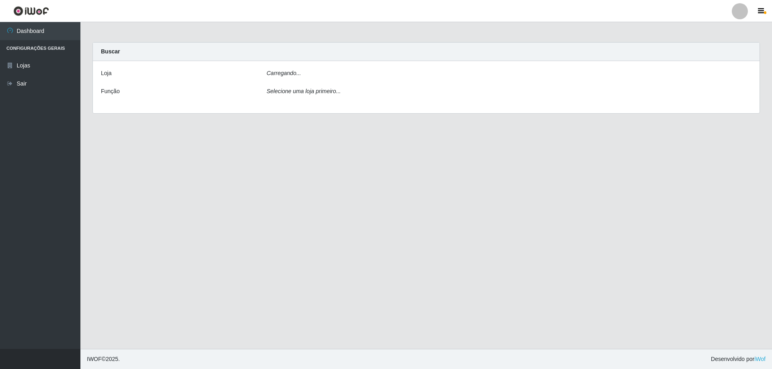 The height and width of the screenshot is (369, 772). What do you see at coordinates (760, 359) in the screenshot?
I see `a: iWof` at bounding box center [760, 359].